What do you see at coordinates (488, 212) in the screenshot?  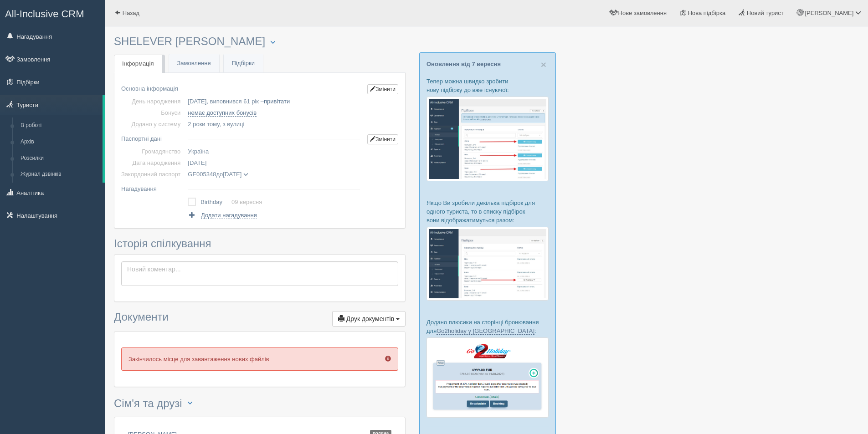 I see `p: Якщо Ви зробили декілька підбірок для одного туриста, то в списку підбірок вони відображатимуться...` at bounding box center [488, 212].